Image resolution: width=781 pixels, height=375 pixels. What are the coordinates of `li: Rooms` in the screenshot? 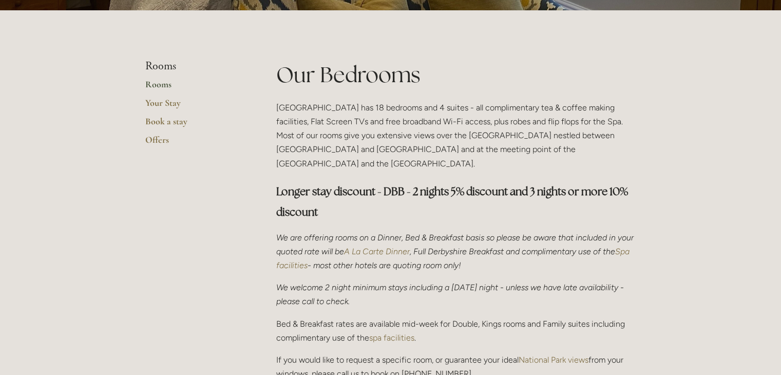 It's located at (194, 66).